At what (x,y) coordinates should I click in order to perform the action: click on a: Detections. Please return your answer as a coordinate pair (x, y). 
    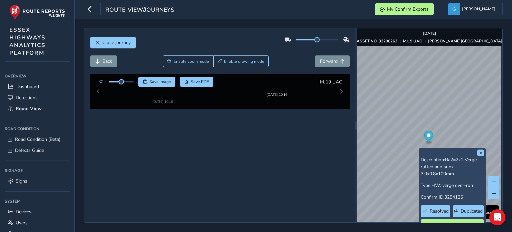
    Looking at the image, I should click on (37, 97).